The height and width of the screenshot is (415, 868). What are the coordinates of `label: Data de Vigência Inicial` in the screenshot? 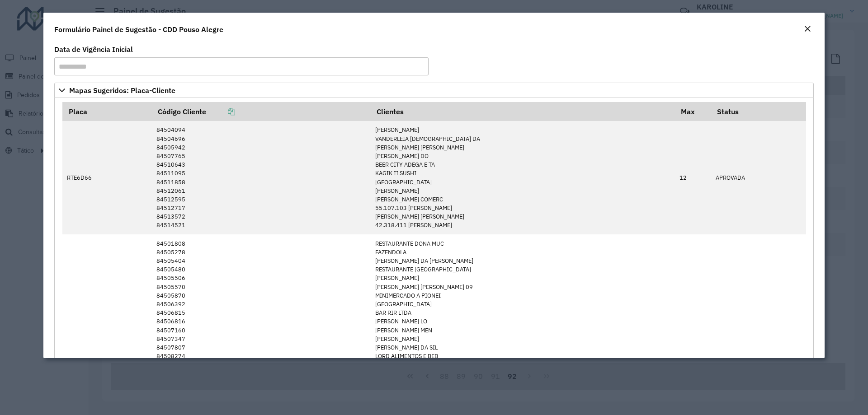 It's located at (94, 49).